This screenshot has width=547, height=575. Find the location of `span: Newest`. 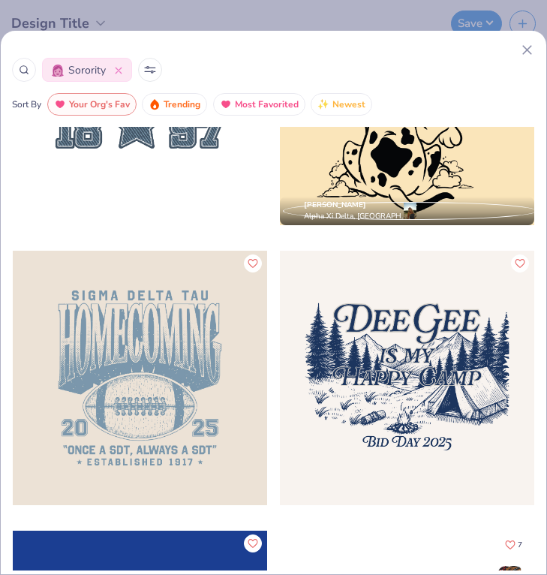

span: Newest is located at coordinates (349, 104).